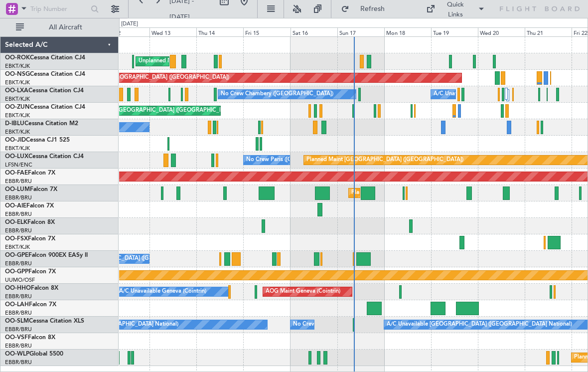 The width and height of the screenshot is (588, 372). I want to click on a: OO-WLPGlobal 5500, so click(34, 354).